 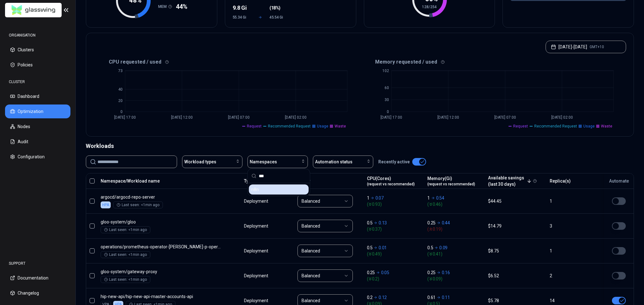 I want to click on div: 14, so click(x=573, y=300).